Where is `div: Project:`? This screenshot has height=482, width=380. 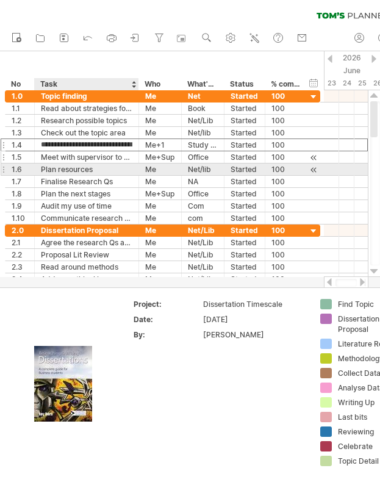
div: Project: is located at coordinates (167, 304).